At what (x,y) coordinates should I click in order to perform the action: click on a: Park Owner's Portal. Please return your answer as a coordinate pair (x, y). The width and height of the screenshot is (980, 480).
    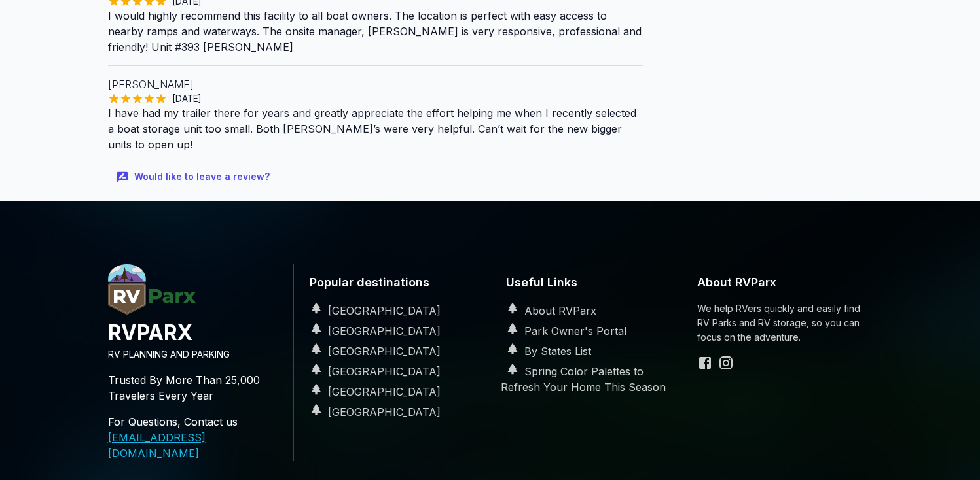
    Looking at the image, I should click on (564, 331).